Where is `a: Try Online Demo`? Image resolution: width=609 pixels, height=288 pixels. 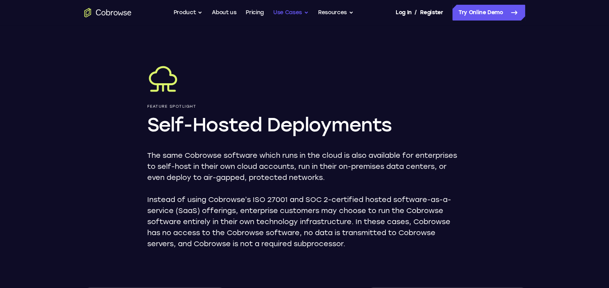
a: Try Online Demo is located at coordinates (489, 13).